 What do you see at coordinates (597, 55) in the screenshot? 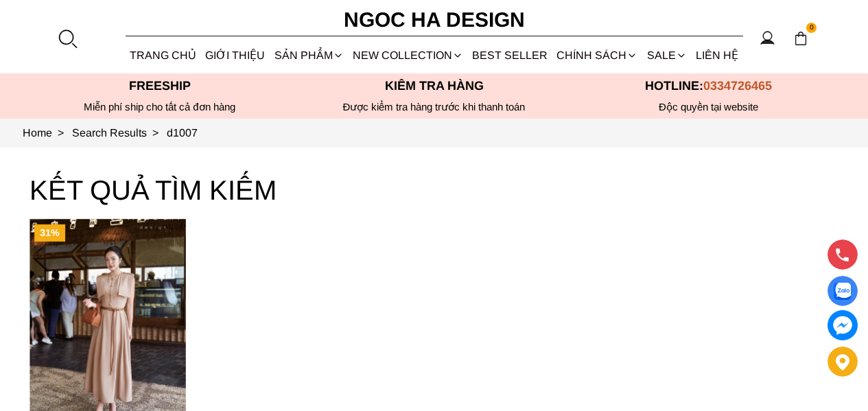
I see `div: Chính sách` at bounding box center [597, 55].